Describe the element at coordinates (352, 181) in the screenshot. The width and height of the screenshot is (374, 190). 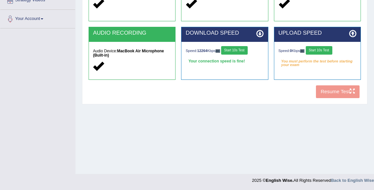
I see `strong: Back to English Wise` at that location.